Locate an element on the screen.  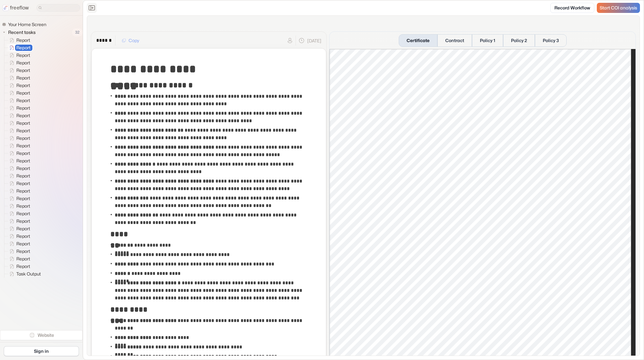
button: Policy 2 is located at coordinates (519, 41).